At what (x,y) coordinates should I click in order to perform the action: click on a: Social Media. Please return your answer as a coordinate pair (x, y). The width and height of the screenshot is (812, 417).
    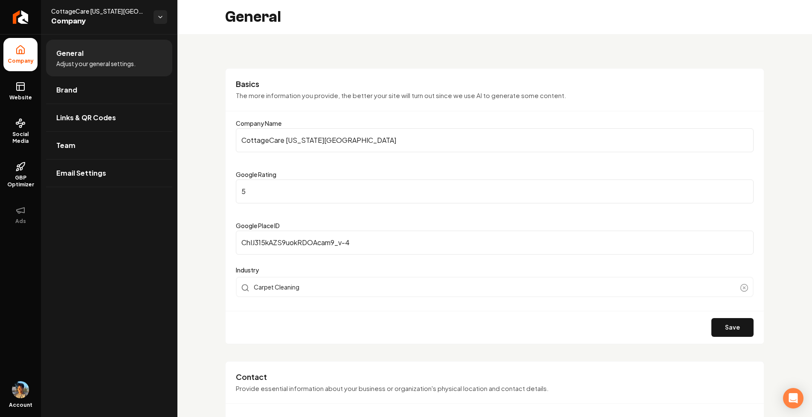
    Looking at the image, I should click on (20, 131).